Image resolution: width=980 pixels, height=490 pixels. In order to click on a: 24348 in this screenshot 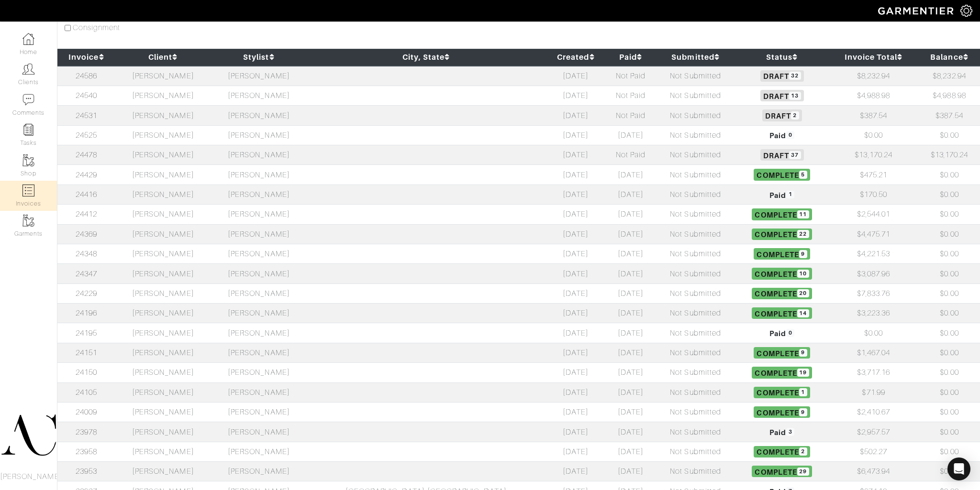, I will do `click(86, 253)`.